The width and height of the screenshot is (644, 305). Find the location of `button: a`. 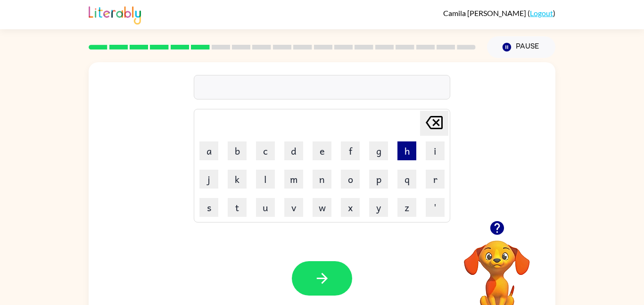

button: a is located at coordinates (209, 151).